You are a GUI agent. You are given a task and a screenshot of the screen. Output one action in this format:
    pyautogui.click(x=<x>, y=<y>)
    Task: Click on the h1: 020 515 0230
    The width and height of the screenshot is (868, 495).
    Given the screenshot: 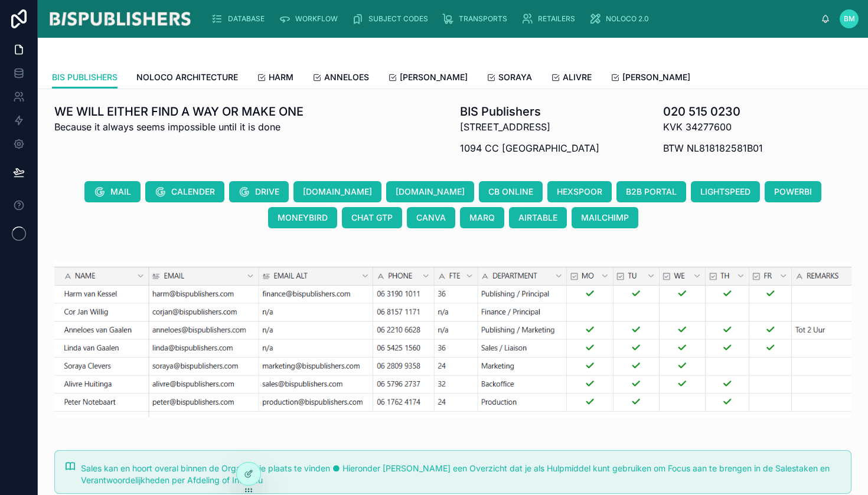 What is the action you would take?
    pyautogui.click(x=713, y=112)
    